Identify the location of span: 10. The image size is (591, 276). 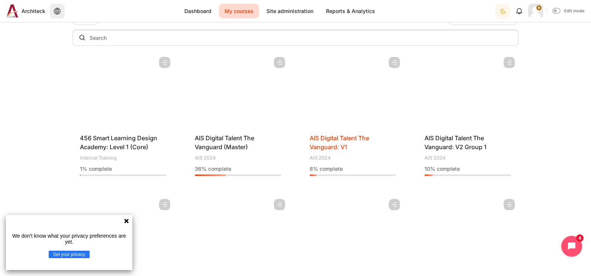
(427, 169).